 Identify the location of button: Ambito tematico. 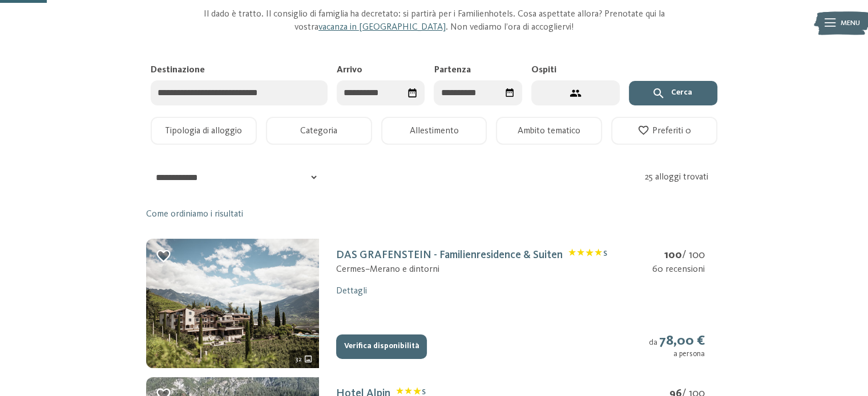
(549, 130).